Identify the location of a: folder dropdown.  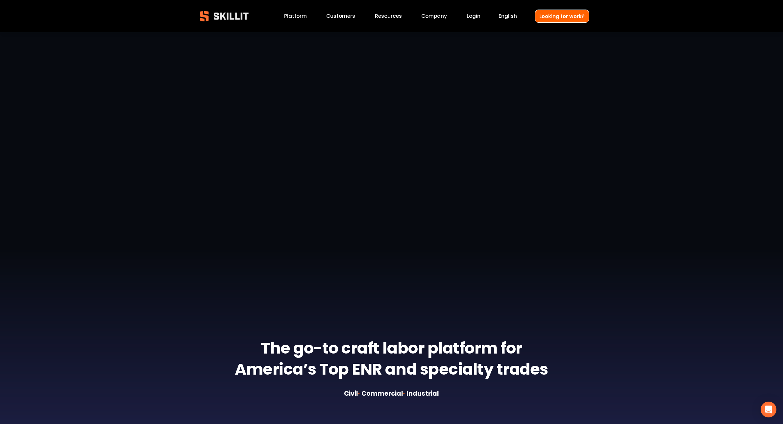
(388, 16).